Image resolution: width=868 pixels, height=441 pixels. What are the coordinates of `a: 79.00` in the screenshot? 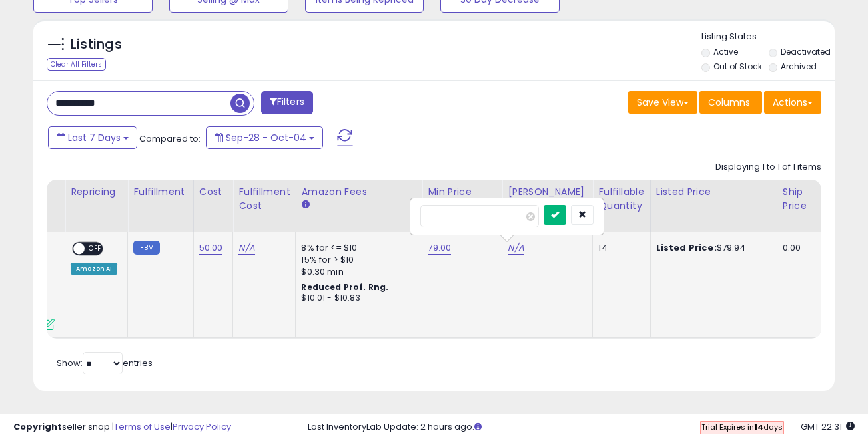 It's located at (439, 248).